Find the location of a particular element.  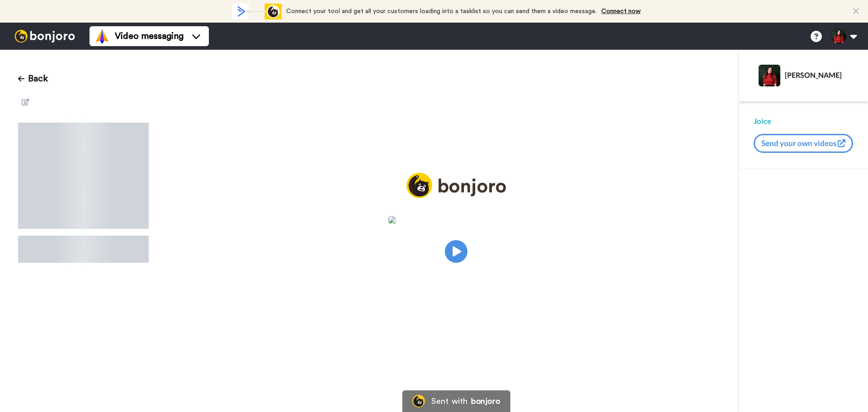

img: Profile Image is located at coordinates (770, 75).